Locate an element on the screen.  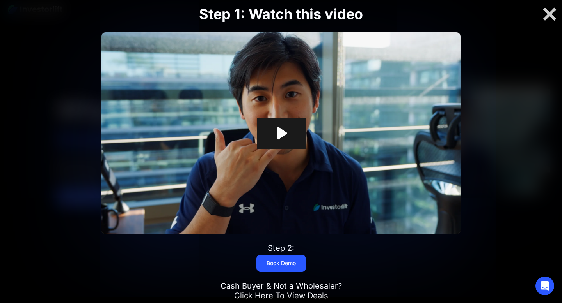
div: Cash Buyer & Not a Wholesaler? is located at coordinates (281, 291).